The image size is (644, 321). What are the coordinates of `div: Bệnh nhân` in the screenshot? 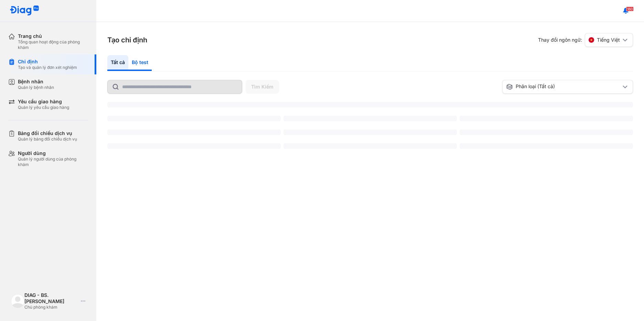 It's located at (36, 82).